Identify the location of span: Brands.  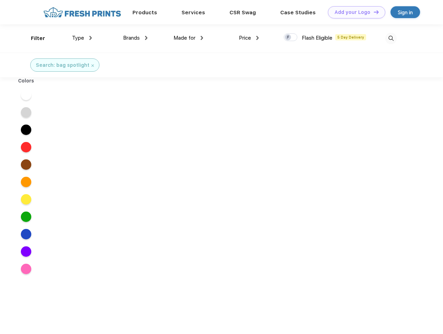
(131, 38).